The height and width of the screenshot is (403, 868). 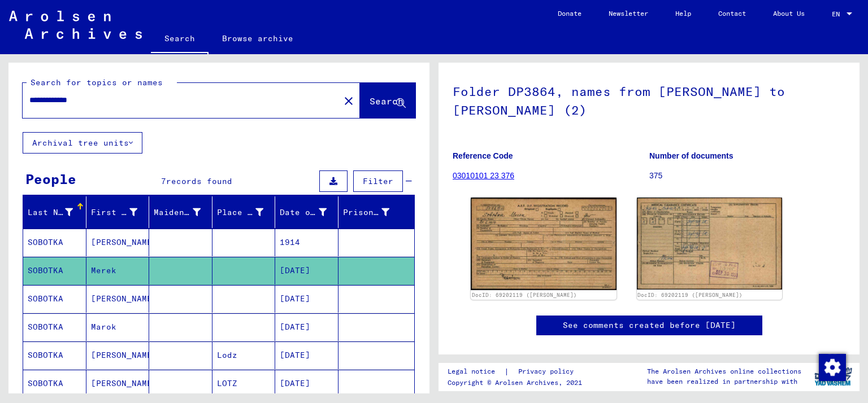 I want to click on a: Browse archive, so click(x=258, y=38).